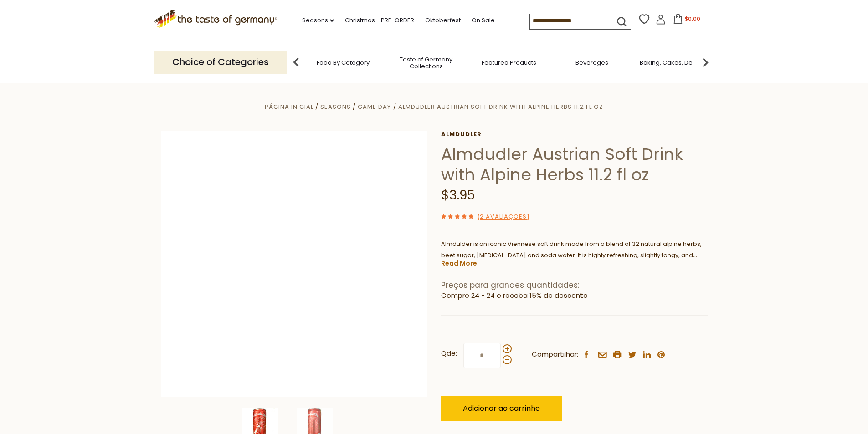  What do you see at coordinates (374, 107) in the screenshot?
I see `a: Game Day` at bounding box center [374, 107].